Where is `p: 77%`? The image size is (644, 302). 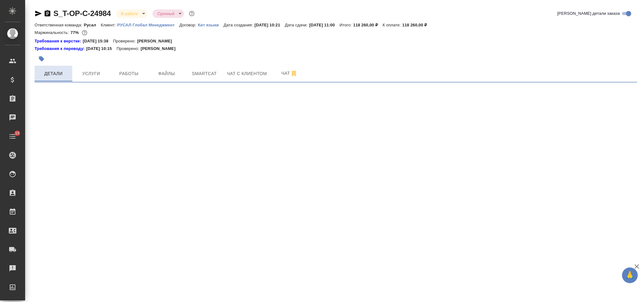
p: 77% is located at coordinates (75, 32).